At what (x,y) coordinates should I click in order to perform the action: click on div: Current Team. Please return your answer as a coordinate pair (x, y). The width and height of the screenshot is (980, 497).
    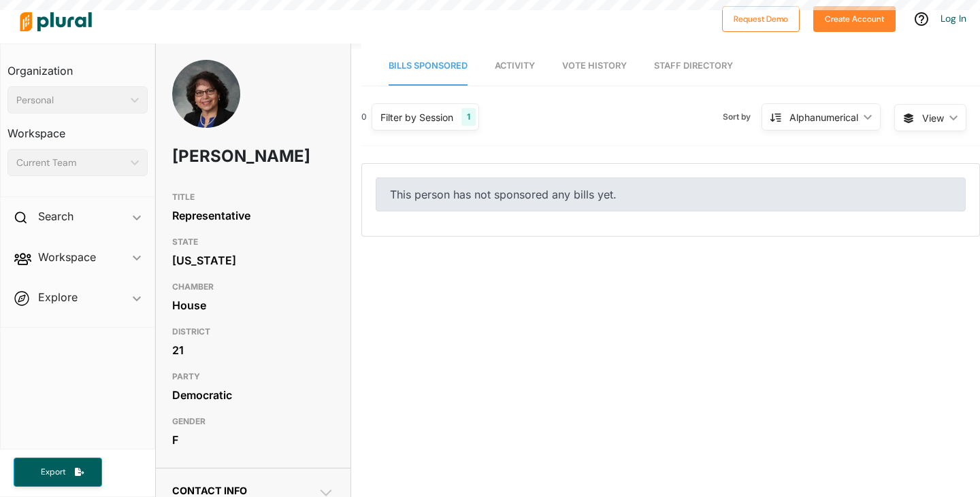
    Looking at the image, I should click on (71, 163).